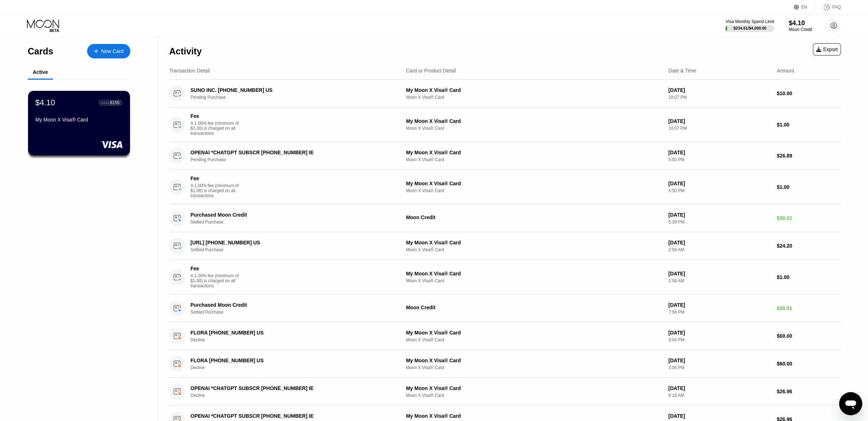 The height and width of the screenshot is (421, 868). Describe the element at coordinates (720, 222) in the screenshot. I see `div: 5:39 PM` at that location.